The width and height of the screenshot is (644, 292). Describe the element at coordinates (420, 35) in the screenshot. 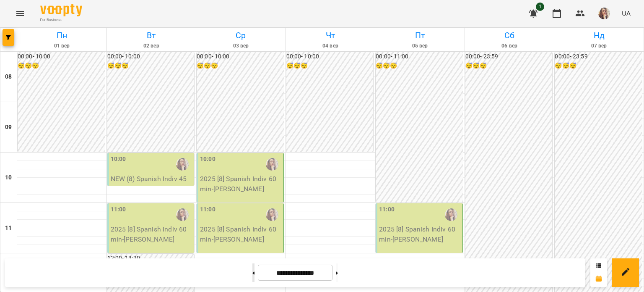

I see `h6: Пт` at that location.